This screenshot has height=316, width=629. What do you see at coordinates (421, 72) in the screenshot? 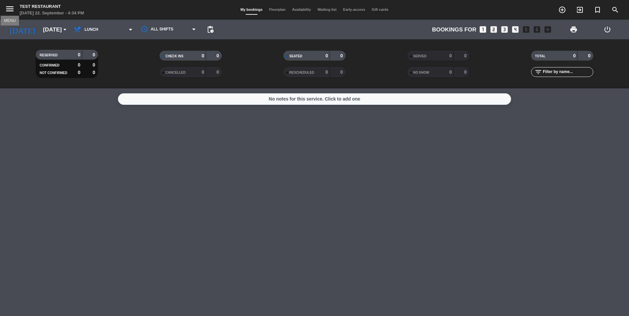
I see `span: NO SHOW` at bounding box center [421, 72].